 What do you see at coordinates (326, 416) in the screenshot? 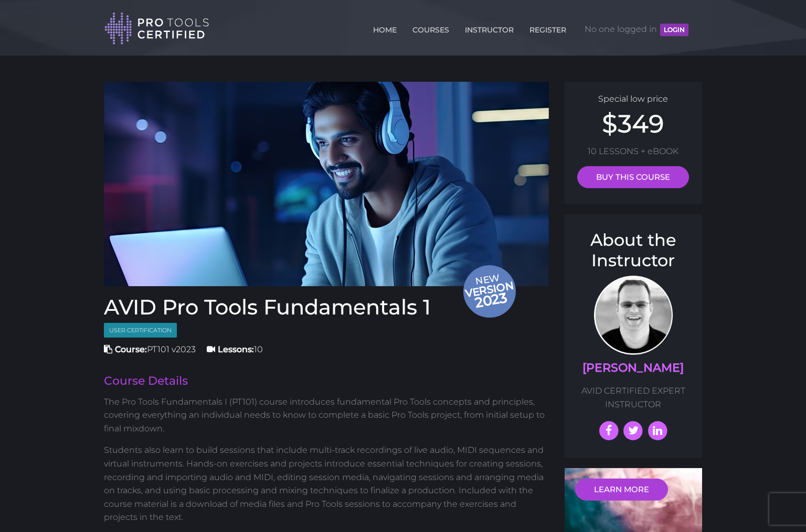
I see `p: The Pro Tools Fundamentals I (PT101) course introduces fundamental Pro Tools concepts and princip...` at bounding box center [326, 416].